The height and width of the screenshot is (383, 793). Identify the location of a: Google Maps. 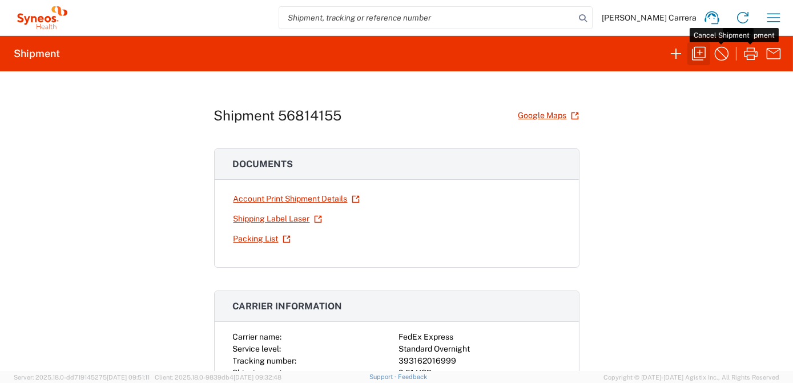
(549, 115).